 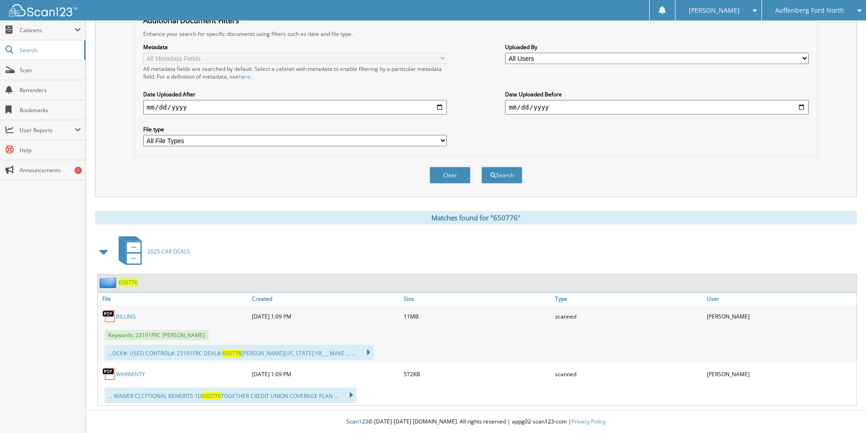 I want to click on legend: Additional Document Filters, so click(x=191, y=20).